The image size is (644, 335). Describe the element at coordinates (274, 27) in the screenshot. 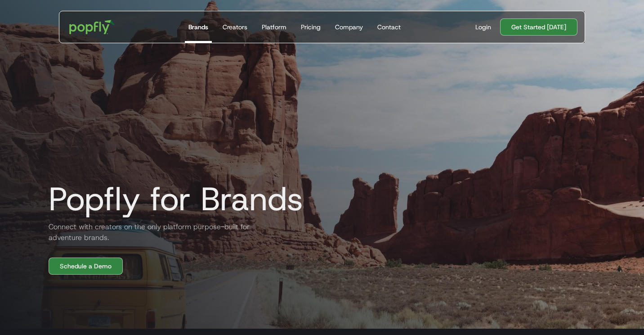

I see `a: Platform` at that location.